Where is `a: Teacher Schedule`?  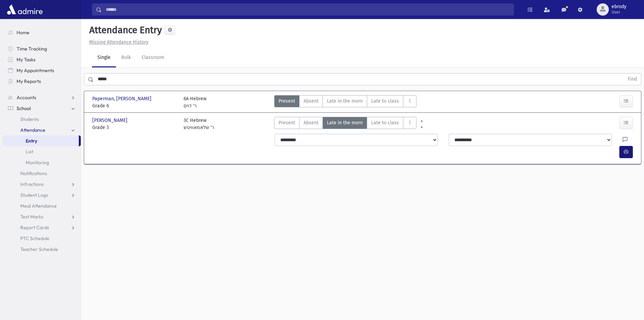
a: Teacher Schedule is located at coordinates (42, 249).